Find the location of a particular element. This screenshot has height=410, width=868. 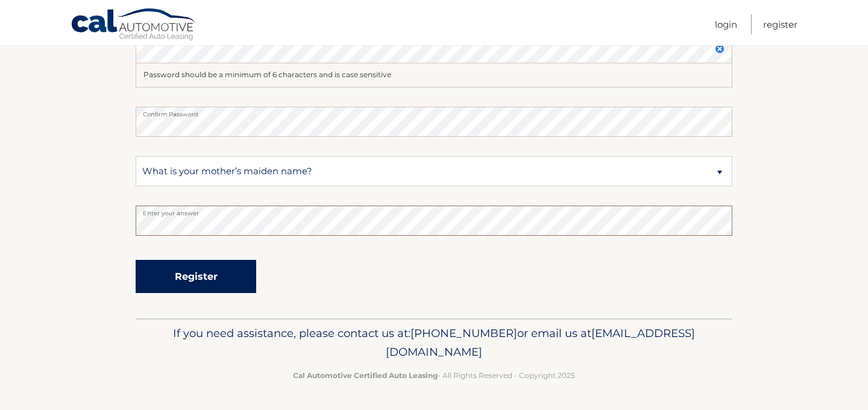

strong: Cal Automotive Certified Auto Leasing is located at coordinates (365, 376).